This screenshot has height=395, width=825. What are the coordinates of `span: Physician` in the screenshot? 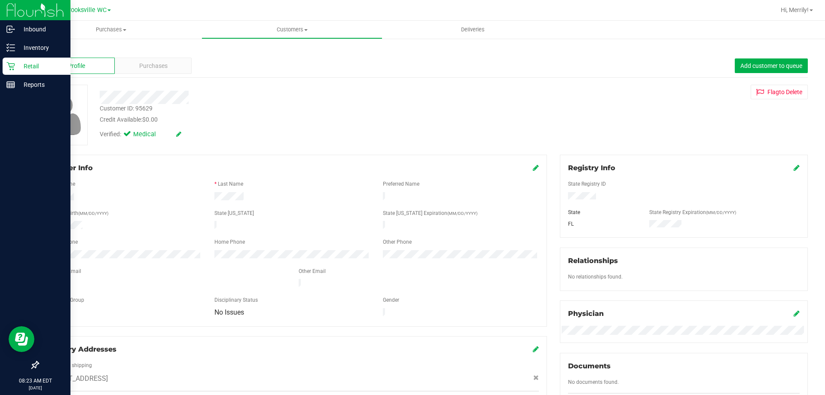 It's located at (586, 313).